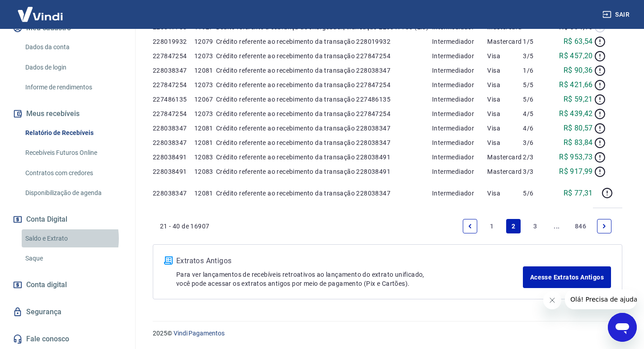 This screenshot has height=349, width=644. What do you see at coordinates (73, 87) in the screenshot?
I see `a: Informe de rendimentos` at bounding box center [73, 87].